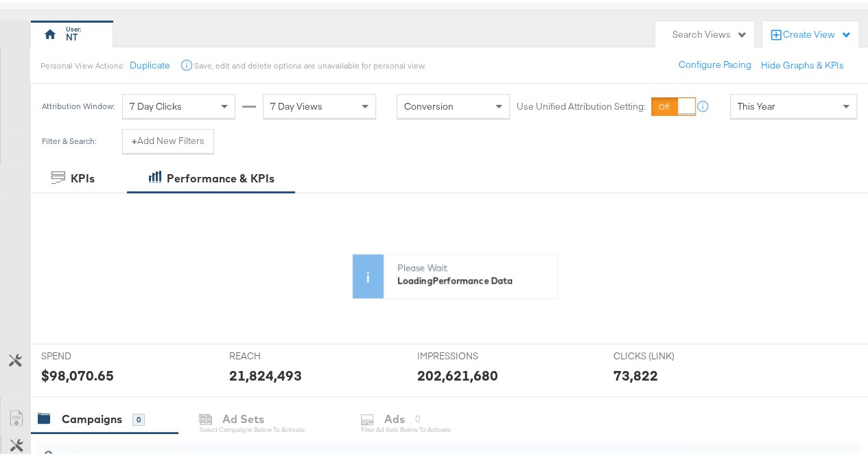 This screenshot has width=868, height=456. I want to click on div: Filter & Search:, so click(69, 139).